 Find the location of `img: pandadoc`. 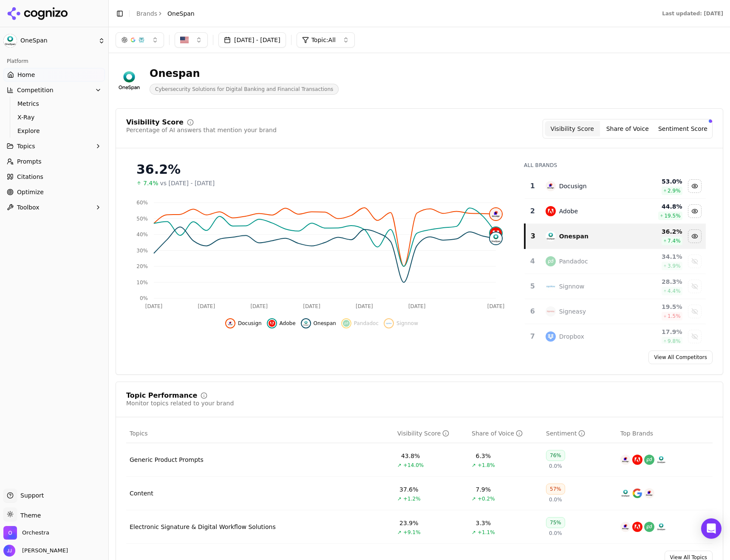

img: pandadoc is located at coordinates (346, 323).